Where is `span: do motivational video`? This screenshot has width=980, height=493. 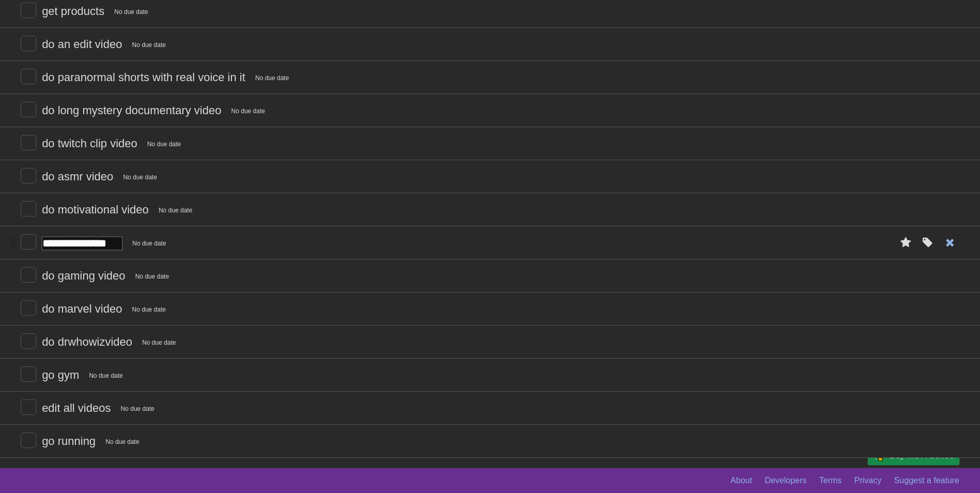 span: do motivational video is located at coordinates (96, 209).